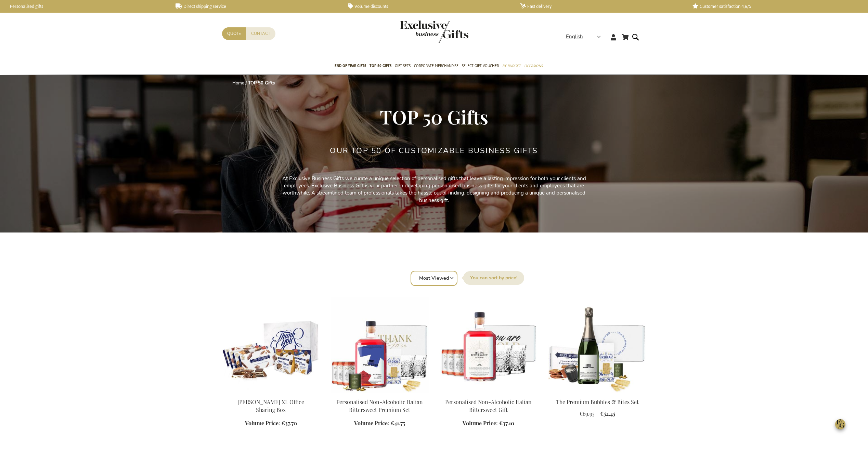 This screenshot has width=868, height=452. Describe the element at coordinates (434, 189) in the screenshot. I see `p: At Exclusive Business Gifts we curate a unique selection of personalised gifts that leave a lasti...` at that location.